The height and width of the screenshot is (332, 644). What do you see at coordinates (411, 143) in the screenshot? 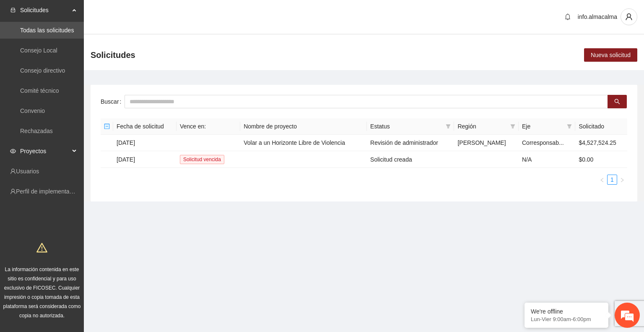
I see `td: Revisión de administrador` at bounding box center [411, 143].